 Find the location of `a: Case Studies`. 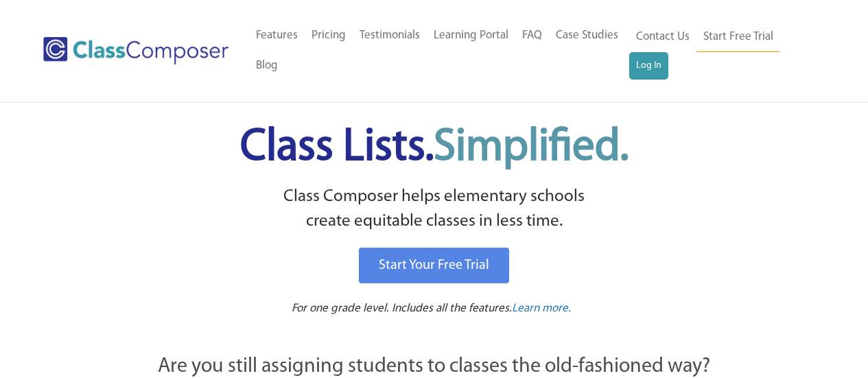

a: Case Studies is located at coordinates (587, 36).